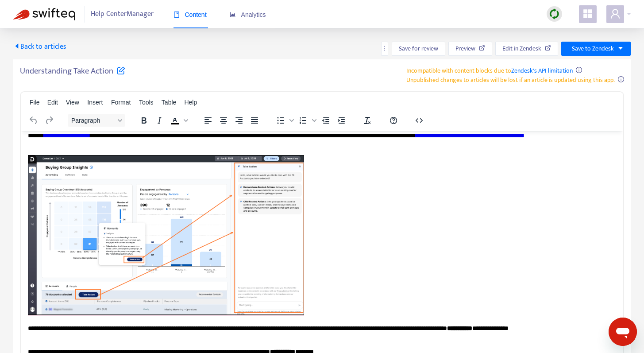 The width and height of the screenshot is (644, 353). Describe the element at coordinates (248, 15) in the screenshot. I see `span: Analytics` at that location.